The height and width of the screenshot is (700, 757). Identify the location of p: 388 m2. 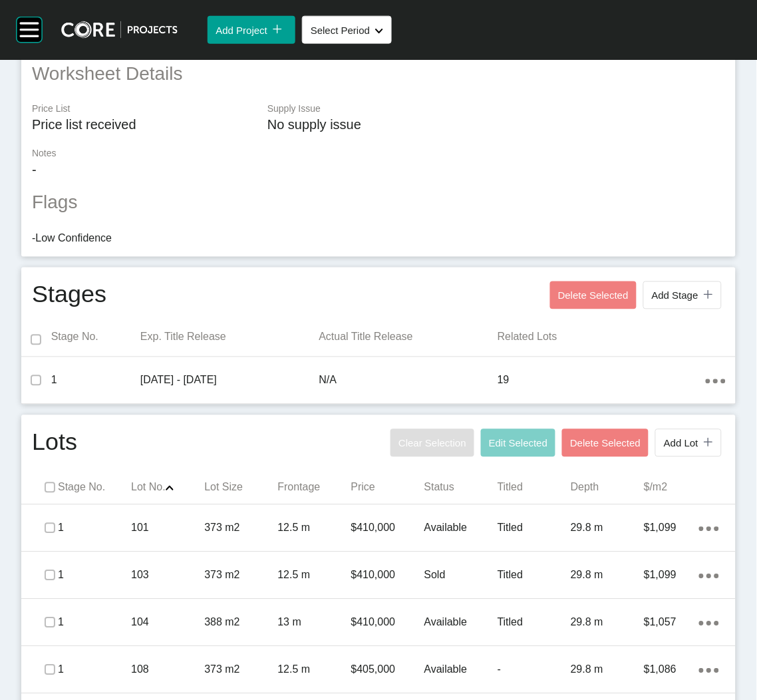
(240, 623).